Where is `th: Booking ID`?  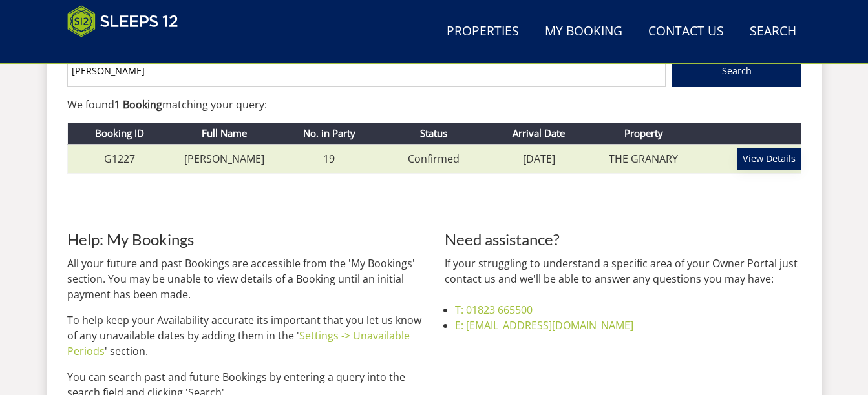
th: Booking ID is located at coordinates (120, 133).